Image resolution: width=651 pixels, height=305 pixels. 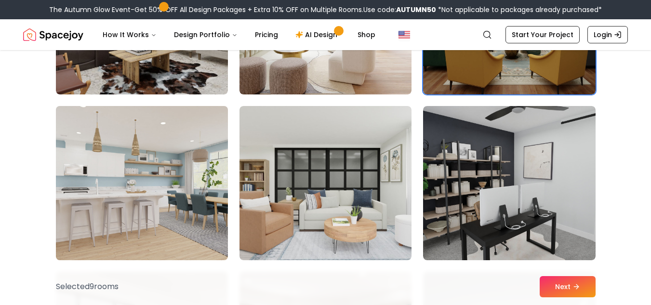 What do you see at coordinates (519, 10) in the screenshot?
I see `span: *Not applicable to packages already purchased*` at bounding box center [519, 10].